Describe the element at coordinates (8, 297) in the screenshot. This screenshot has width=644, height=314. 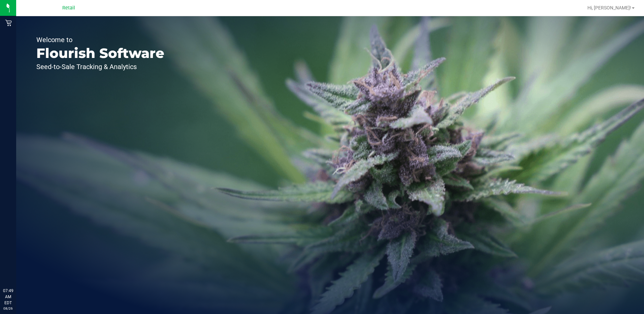
I see `p: 07:49 AM EDT` at that location.